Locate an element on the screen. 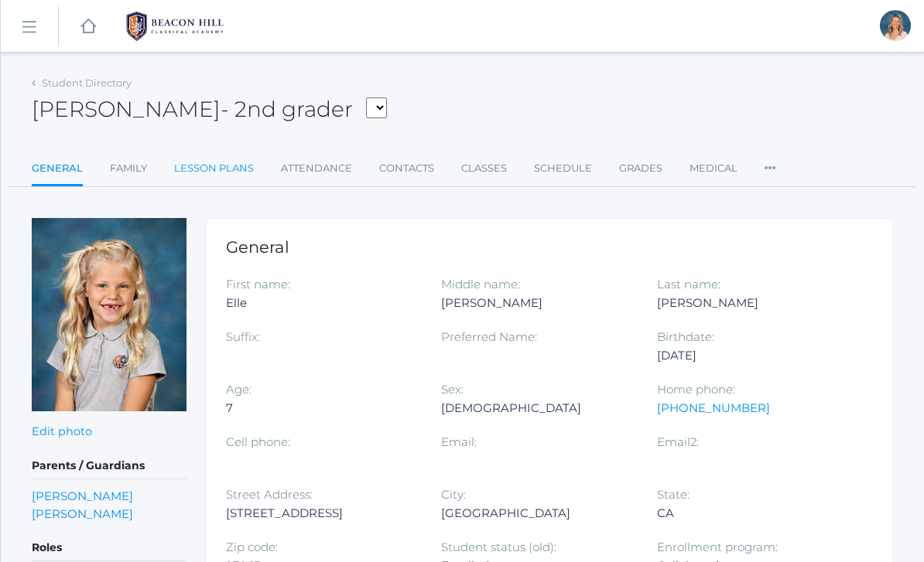 The width and height of the screenshot is (924, 562). span: - 2nd grader is located at coordinates (286, 109).